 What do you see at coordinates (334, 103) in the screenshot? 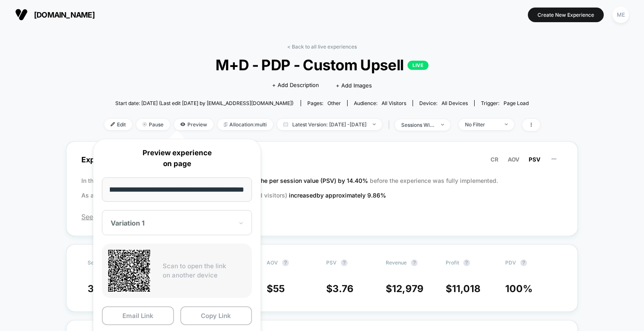
I see `span: other` at bounding box center [334, 103].